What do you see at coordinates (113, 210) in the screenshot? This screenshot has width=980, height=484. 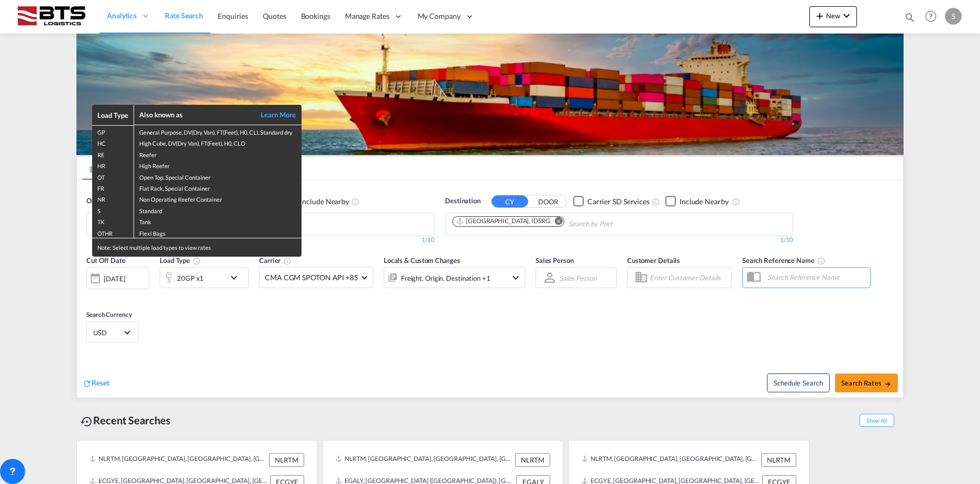 I see `td: S` at bounding box center [113, 210].